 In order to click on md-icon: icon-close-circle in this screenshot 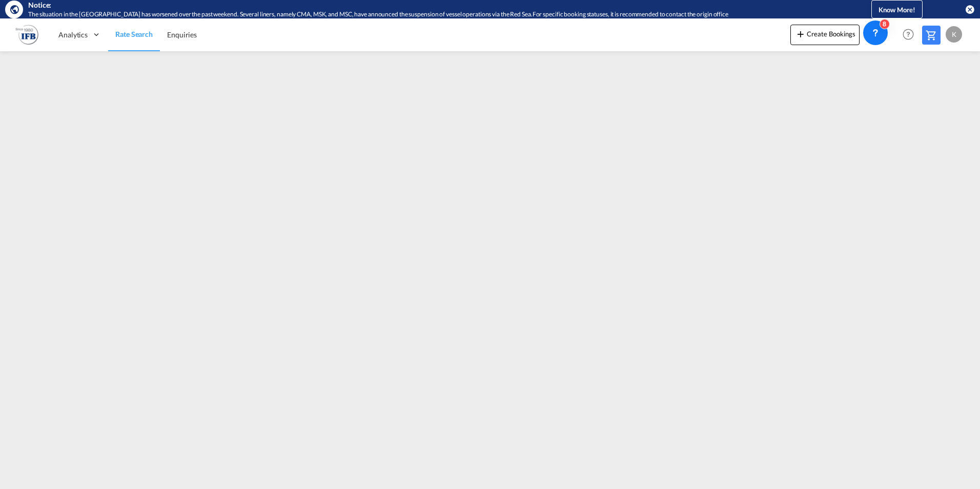, I will do `click(970, 9)`.